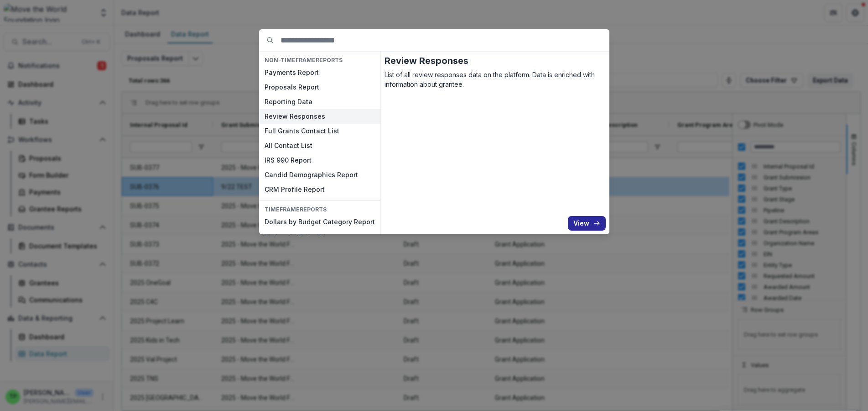 The image size is (868, 411). I want to click on button: Review Responses, so click(319, 116).